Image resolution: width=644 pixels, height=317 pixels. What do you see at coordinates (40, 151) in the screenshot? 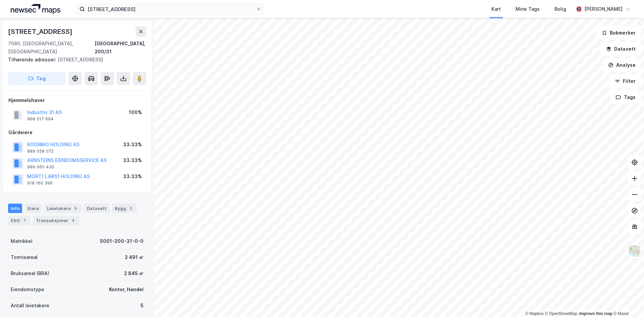
I see `div: 889 058 072` at bounding box center [40, 151].